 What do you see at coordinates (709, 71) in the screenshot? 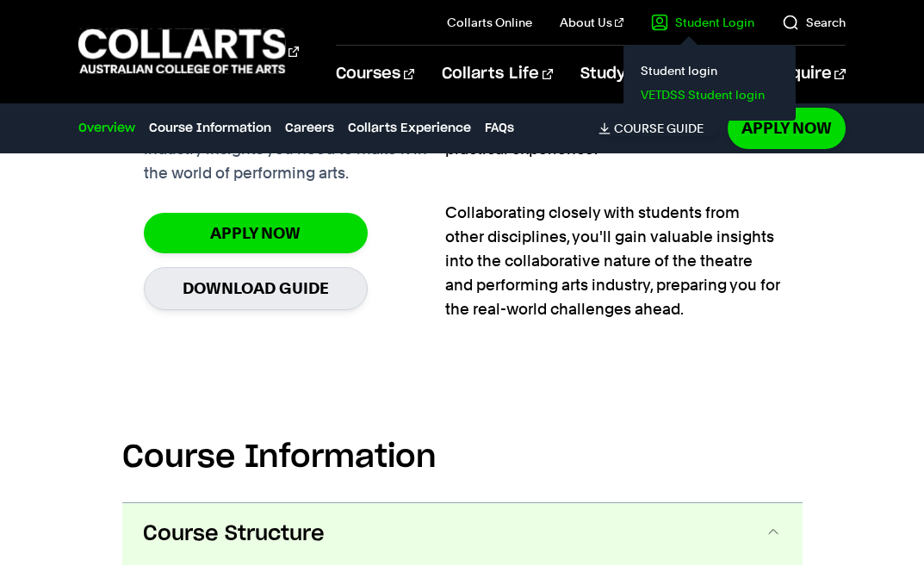
I see `a: Student login` at bounding box center [709, 71].